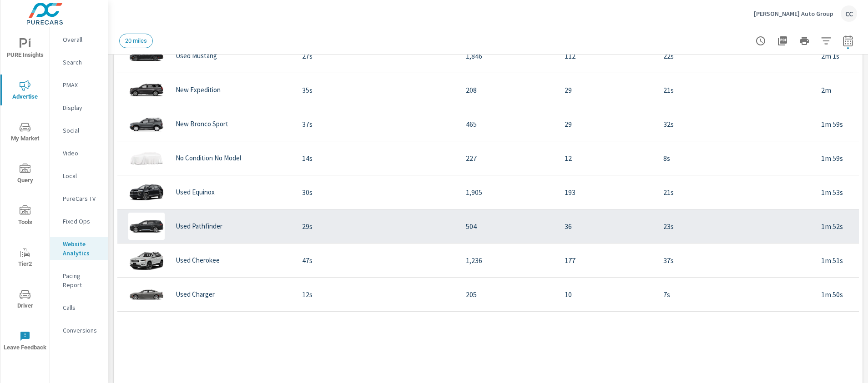  I want to click on div: Calls, so click(79, 308).